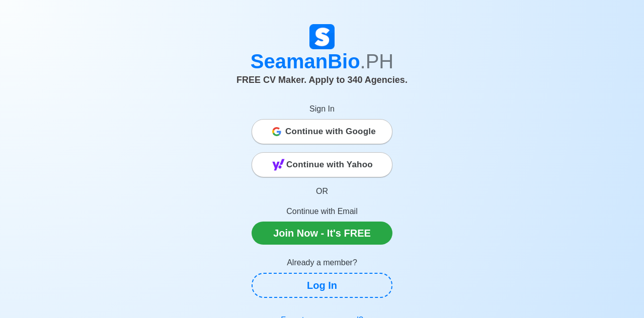 The image size is (644, 318). I want to click on span: Continue with Google, so click(331, 132).